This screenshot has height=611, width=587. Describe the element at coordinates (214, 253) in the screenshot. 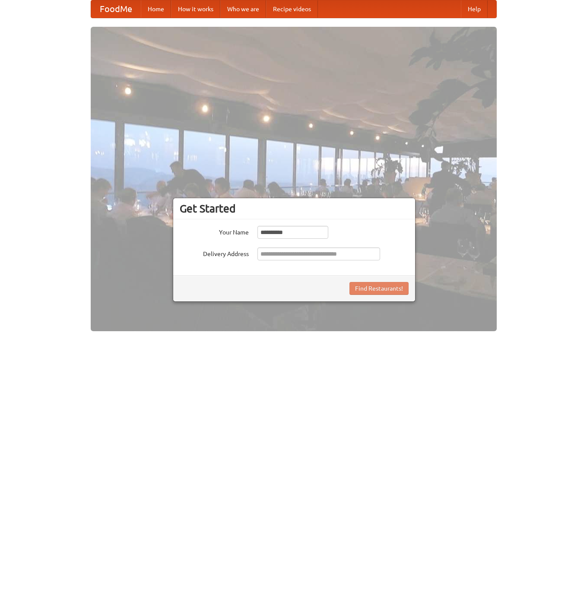

I see `label: Delivery Address` at that location.